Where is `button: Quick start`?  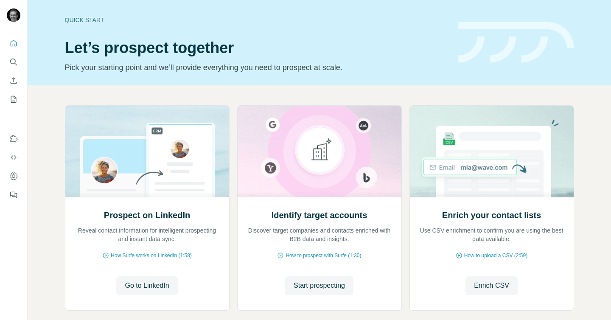 button: Quick start is located at coordinates (14, 43).